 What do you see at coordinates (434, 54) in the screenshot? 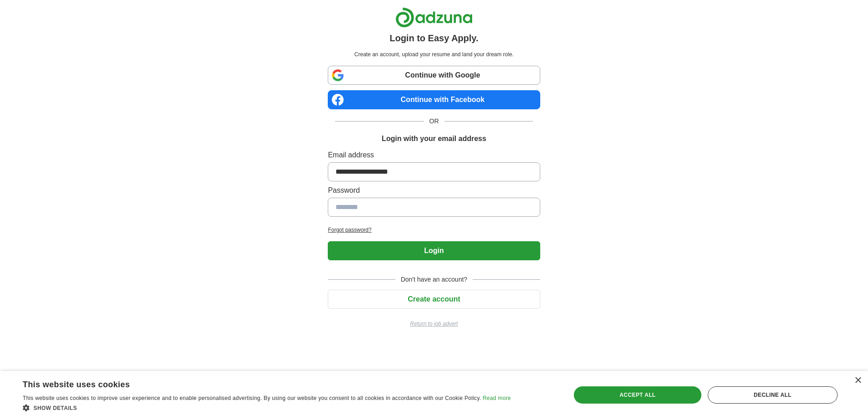
I see `p: Create an account, upload your resume and land your dream role.` at bounding box center [434, 54].